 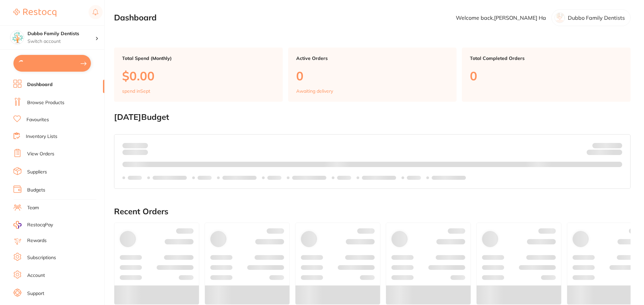 What do you see at coordinates (46, 103) in the screenshot?
I see `a: Browse Products` at bounding box center [46, 103].